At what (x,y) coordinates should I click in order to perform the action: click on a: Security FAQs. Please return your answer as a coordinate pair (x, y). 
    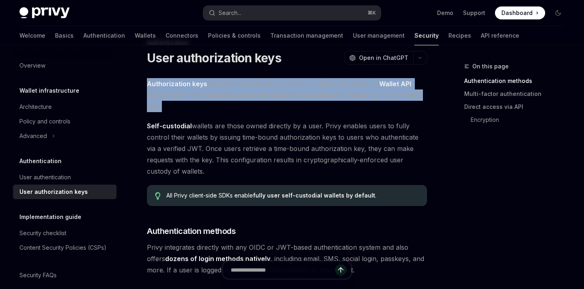
    Looking at the image, I should click on (65, 275).